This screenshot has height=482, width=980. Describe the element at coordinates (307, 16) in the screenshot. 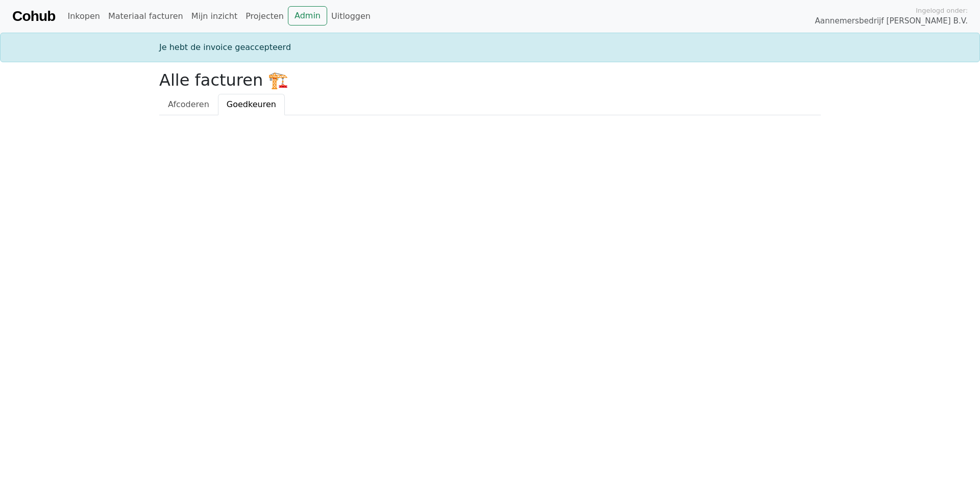

I see `a: Admin` at that location.